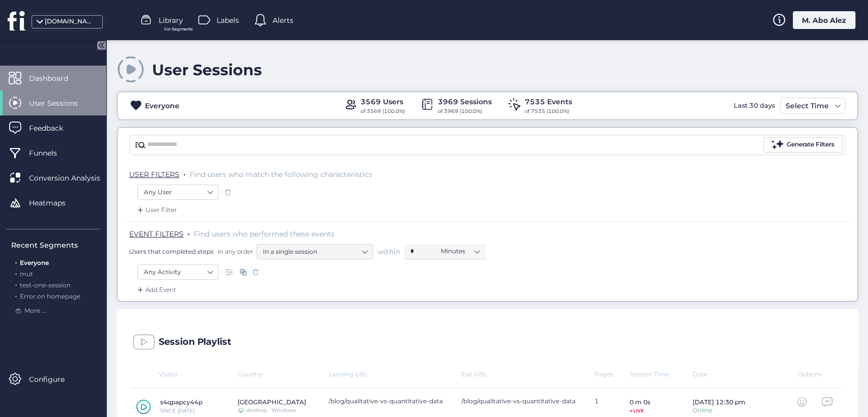  I want to click on span: Configure, so click(54, 379).